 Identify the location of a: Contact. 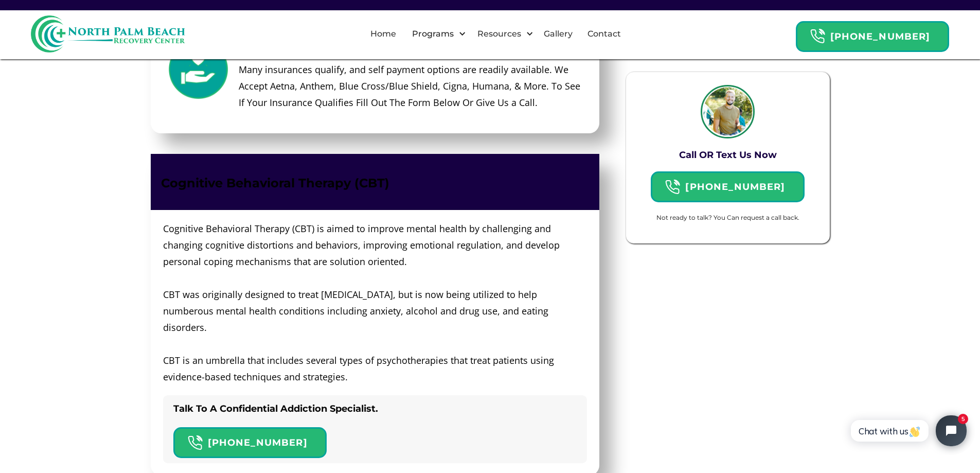
(604, 34).